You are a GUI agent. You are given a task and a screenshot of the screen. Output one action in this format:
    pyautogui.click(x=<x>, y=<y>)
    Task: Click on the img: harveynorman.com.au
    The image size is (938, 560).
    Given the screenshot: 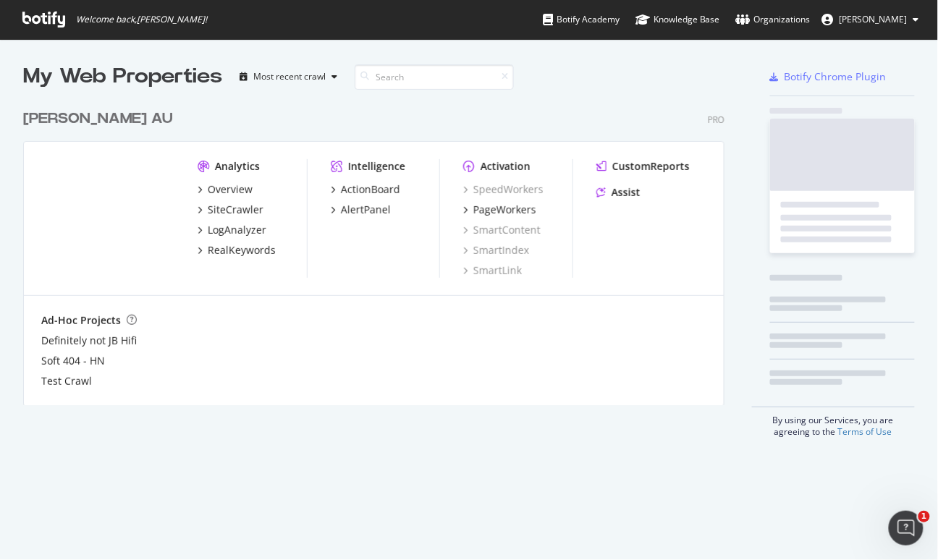 What is the action you would take?
    pyautogui.click(x=108, y=212)
    